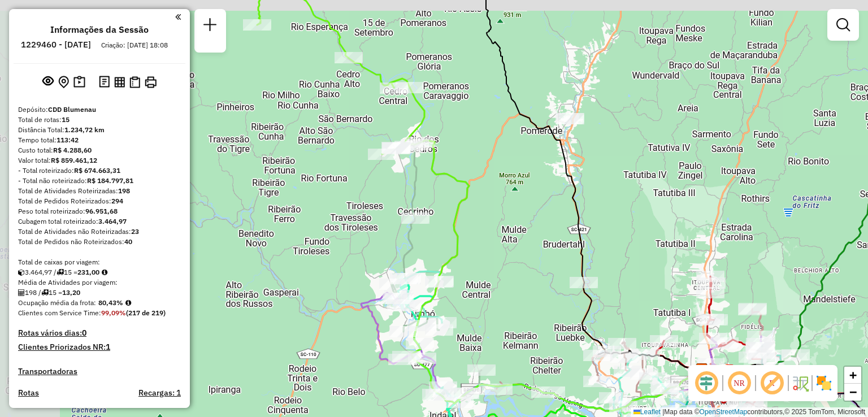 Image resolution: width=868 pixels, height=417 pixels. What do you see at coordinates (100, 120) in the screenshot?
I see `div: Total de rotas:` at bounding box center [100, 120].